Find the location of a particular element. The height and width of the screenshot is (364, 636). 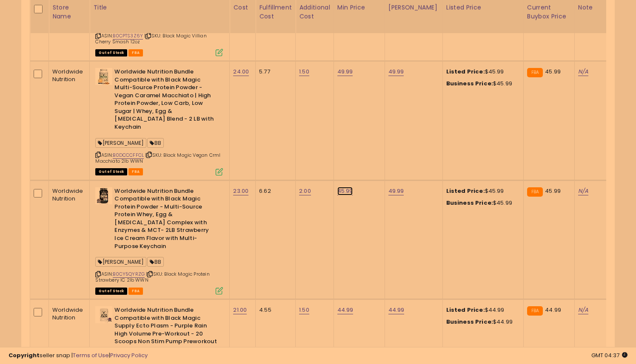

b: Worldwide Nutrition Bundle Compatible with Black Magic Multi-Source Protein Powder - Vegan Carame... is located at coordinates (166, 101).